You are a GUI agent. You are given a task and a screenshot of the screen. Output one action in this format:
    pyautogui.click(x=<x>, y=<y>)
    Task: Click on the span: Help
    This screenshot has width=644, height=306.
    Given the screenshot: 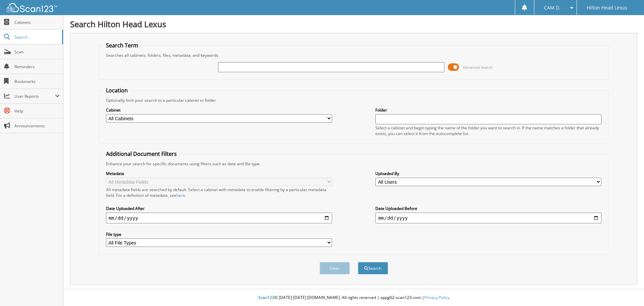 What is the action you would take?
    pyautogui.click(x=37, y=111)
    